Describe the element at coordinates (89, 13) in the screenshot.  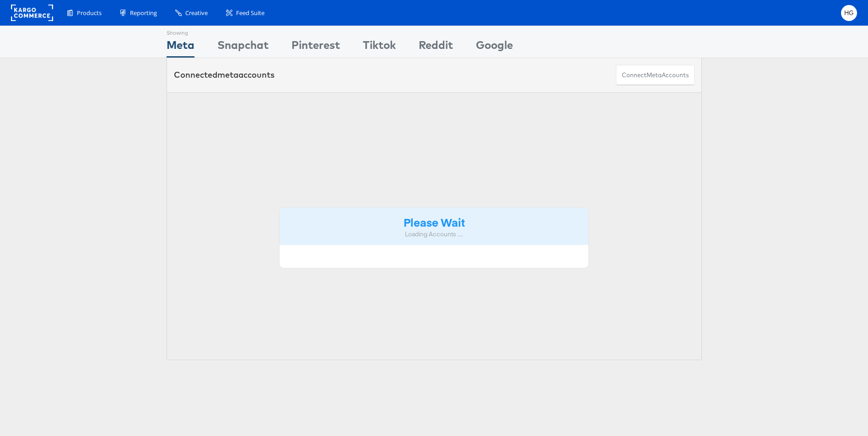
I see `span: Products` at that location.